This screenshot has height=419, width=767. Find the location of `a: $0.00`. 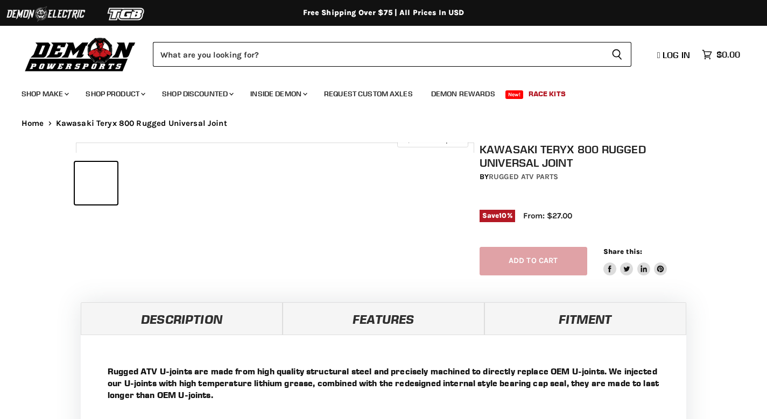

a: $0.00 is located at coordinates (721, 54).